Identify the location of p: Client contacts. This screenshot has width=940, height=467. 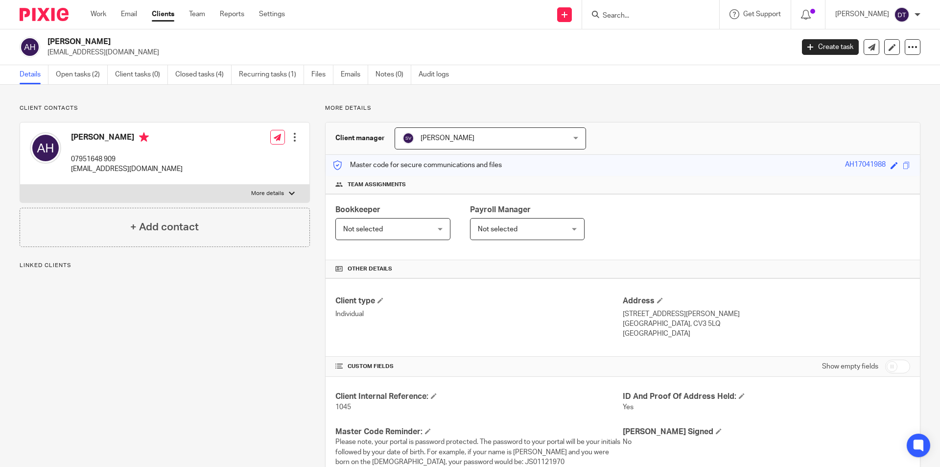
(165, 108).